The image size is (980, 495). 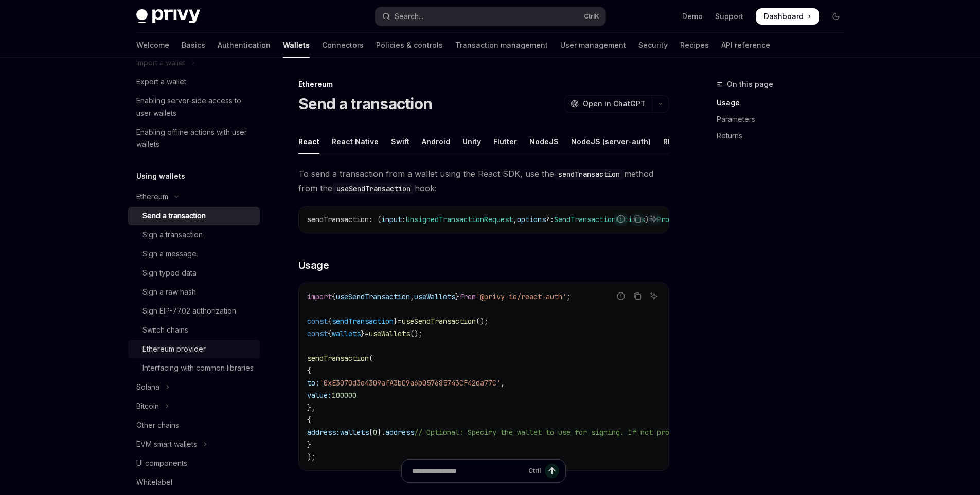 What do you see at coordinates (730, 16) in the screenshot?
I see `a: Support` at bounding box center [730, 16].